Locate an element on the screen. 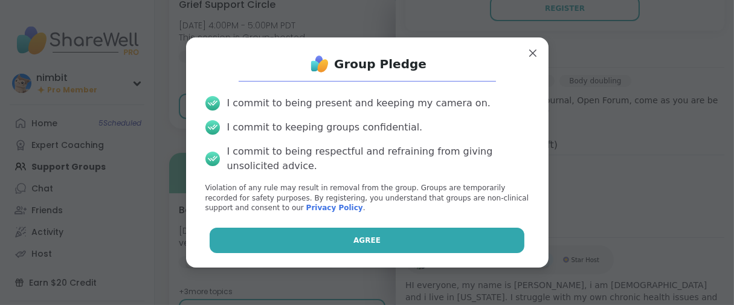  div: I commit to being respectful and refraining from giving unsolicited advice. is located at coordinates (378, 159).